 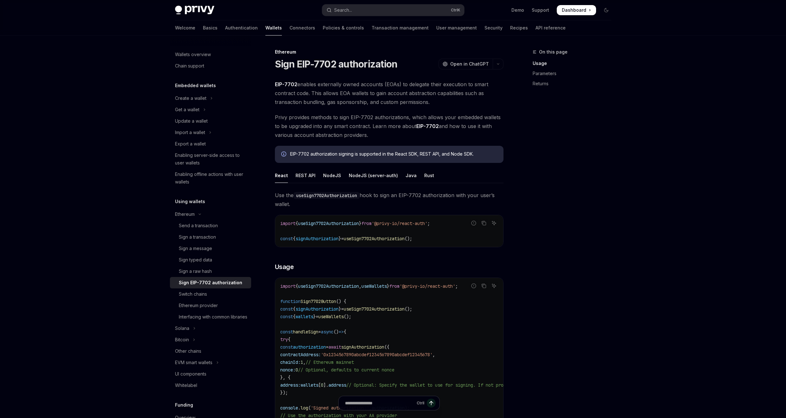 I want to click on div: Search..., so click(x=343, y=10).